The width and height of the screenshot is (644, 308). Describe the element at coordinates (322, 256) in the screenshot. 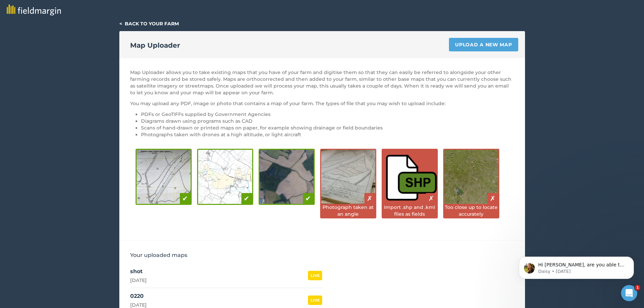

I see `h3: Your uploaded maps` at that location.